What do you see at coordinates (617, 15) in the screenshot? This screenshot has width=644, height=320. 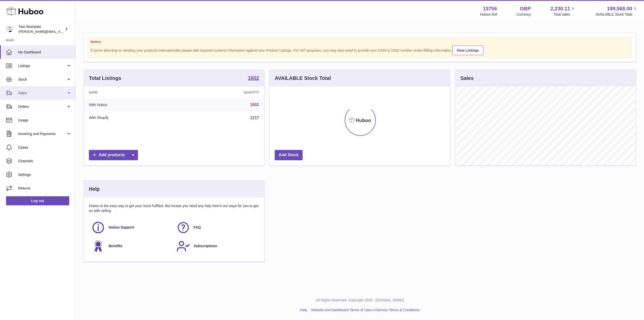 I see `span: AVAILABLE Stock Total` at bounding box center [617, 15].